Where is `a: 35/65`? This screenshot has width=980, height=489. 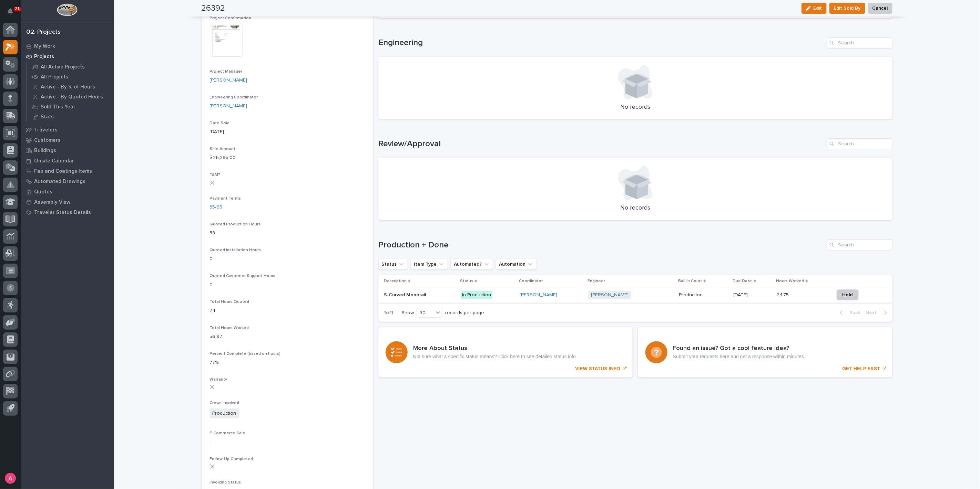
a: 35/65 is located at coordinates (216, 207).